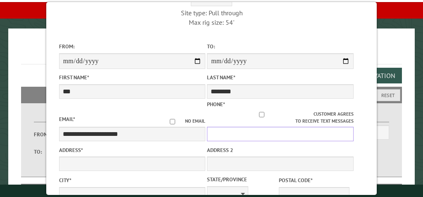  I want to click on div: Site type: Pull through, so click(211, 13).